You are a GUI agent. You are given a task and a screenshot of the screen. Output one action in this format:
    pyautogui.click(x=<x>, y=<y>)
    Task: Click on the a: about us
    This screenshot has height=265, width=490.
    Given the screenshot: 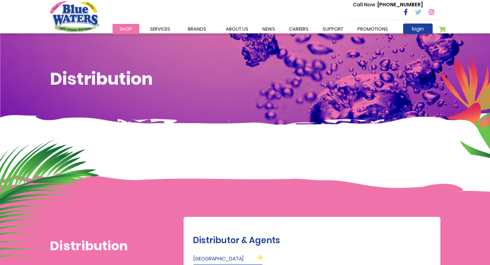 What is the action you would take?
    pyautogui.click(x=237, y=29)
    